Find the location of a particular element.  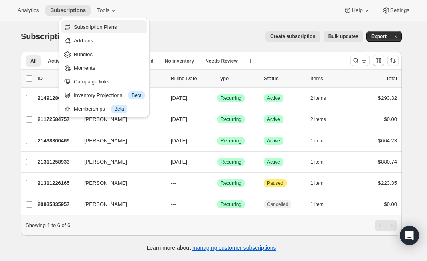

span: Bundles is located at coordinates (83, 54).